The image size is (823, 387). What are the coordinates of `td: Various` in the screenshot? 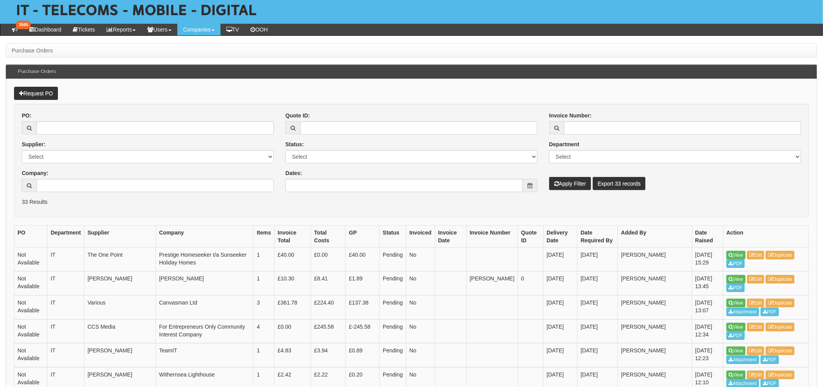 It's located at (120, 307).